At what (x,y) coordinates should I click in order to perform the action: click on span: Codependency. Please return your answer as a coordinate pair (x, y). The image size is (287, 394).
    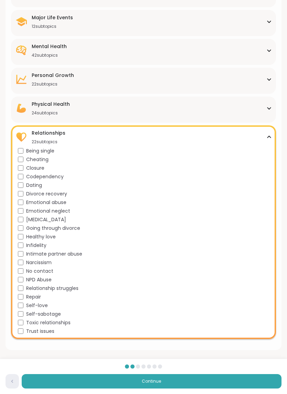
    Looking at the image, I should click on (45, 177).